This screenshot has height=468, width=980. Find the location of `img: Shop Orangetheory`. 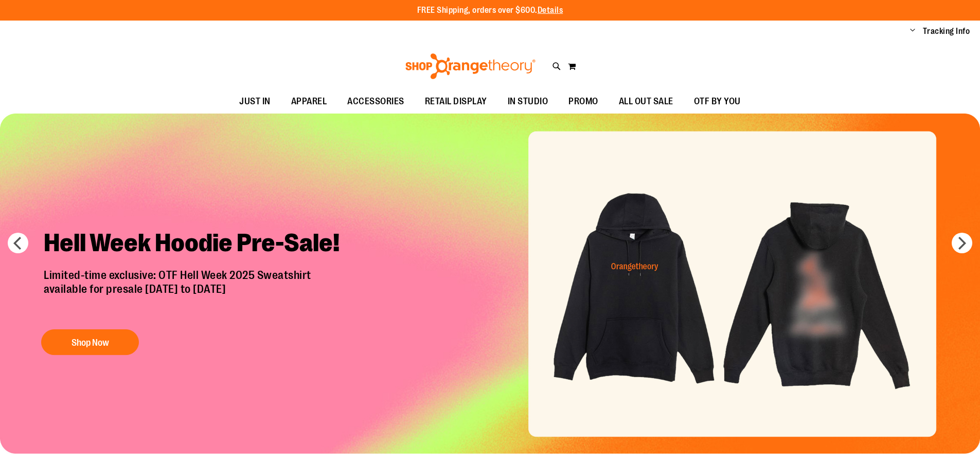

img: Shop Orangetheory is located at coordinates (470, 67).